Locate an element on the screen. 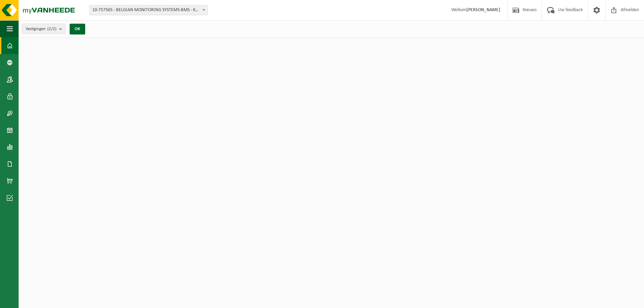 The image size is (644, 308). span: 10-757565 - BELGIAN MONITORING SYSTEMS-BMS - KORTRIJK is located at coordinates (148, 10).